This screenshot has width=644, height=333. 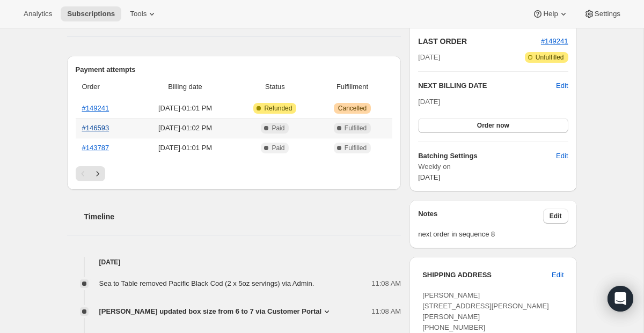 I want to click on th: Order, so click(x=105, y=87).